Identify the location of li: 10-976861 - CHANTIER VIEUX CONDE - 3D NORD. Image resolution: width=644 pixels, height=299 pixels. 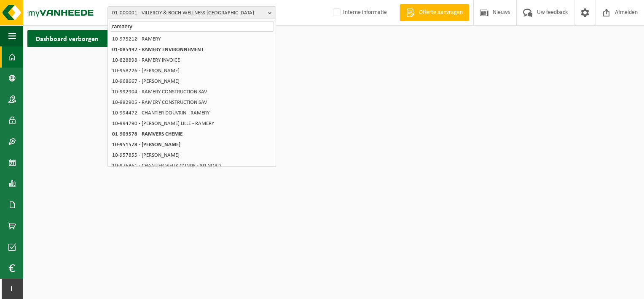
(192, 165).